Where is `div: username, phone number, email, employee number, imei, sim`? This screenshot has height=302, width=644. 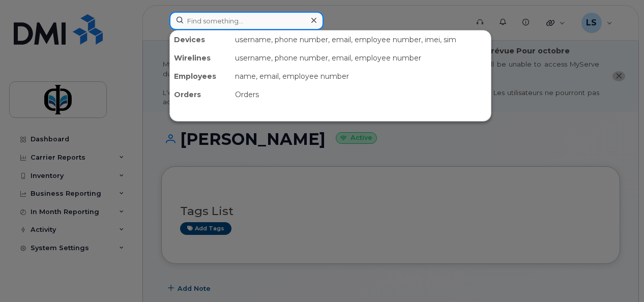
div: username, phone number, email, employee number, imei, sim is located at coordinates (361, 39).